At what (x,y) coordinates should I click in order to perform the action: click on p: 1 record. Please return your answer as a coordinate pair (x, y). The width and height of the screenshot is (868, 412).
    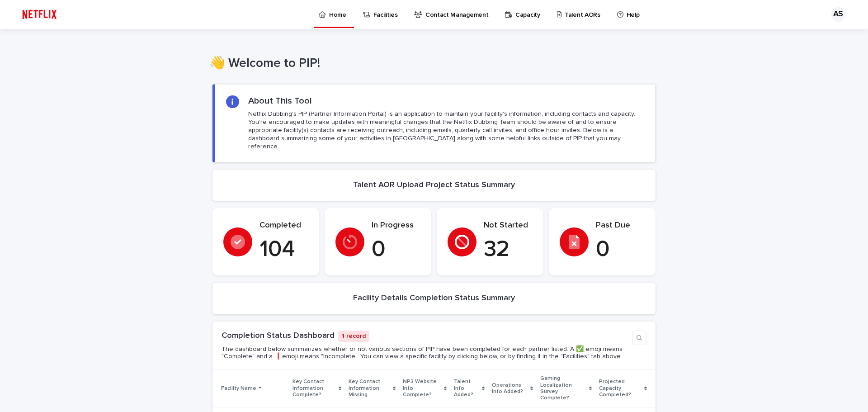
    Looking at the image, I should click on (353, 335).